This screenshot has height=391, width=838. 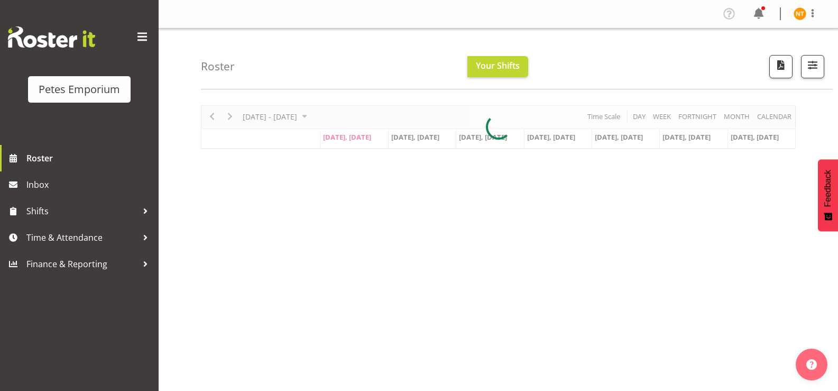 I want to click on button: Feedback - Show survey, so click(x=828, y=195).